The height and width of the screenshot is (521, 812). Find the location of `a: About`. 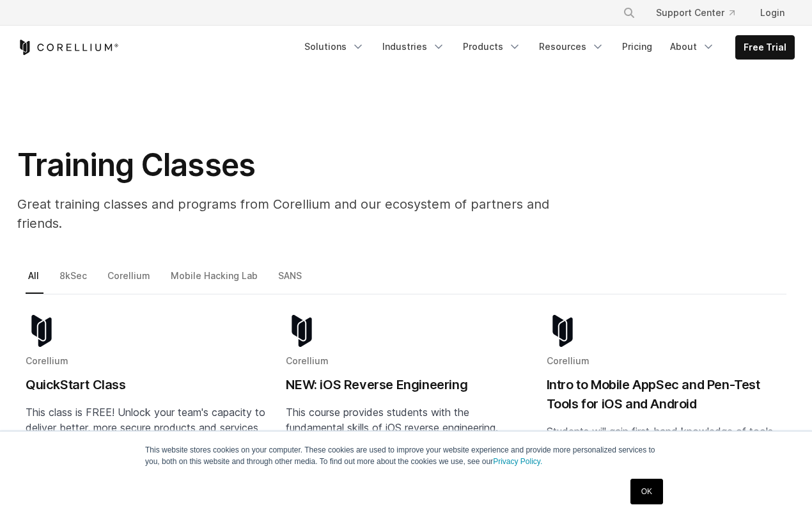

a: About is located at coordinates (693, 47).